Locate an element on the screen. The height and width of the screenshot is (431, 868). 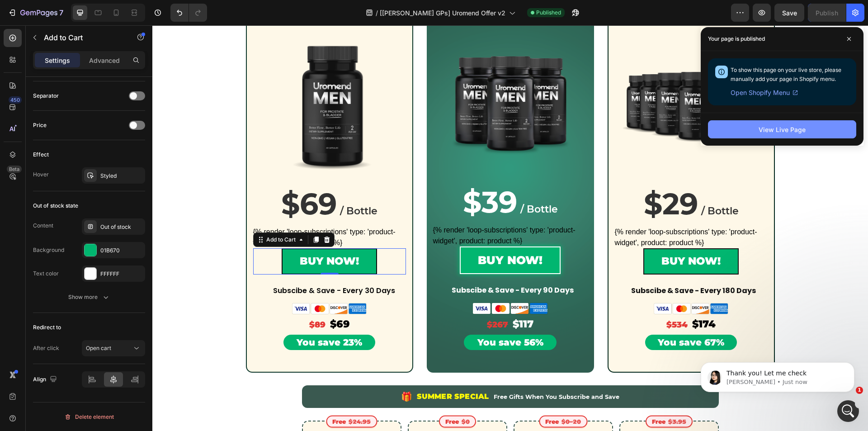
p: Advanced is located at coordinates (104, 60).